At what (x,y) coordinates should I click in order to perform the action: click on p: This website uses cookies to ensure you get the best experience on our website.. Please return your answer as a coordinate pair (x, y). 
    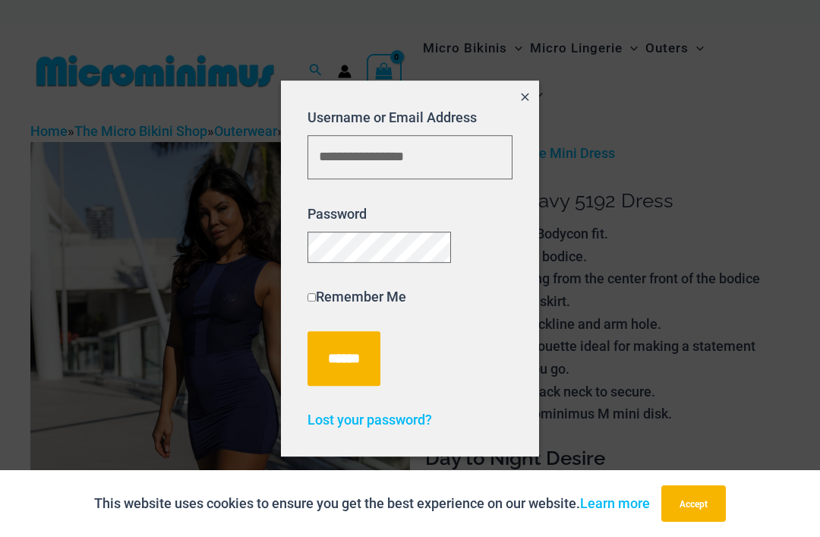
    Looking at the image, I should click on (372, 503).